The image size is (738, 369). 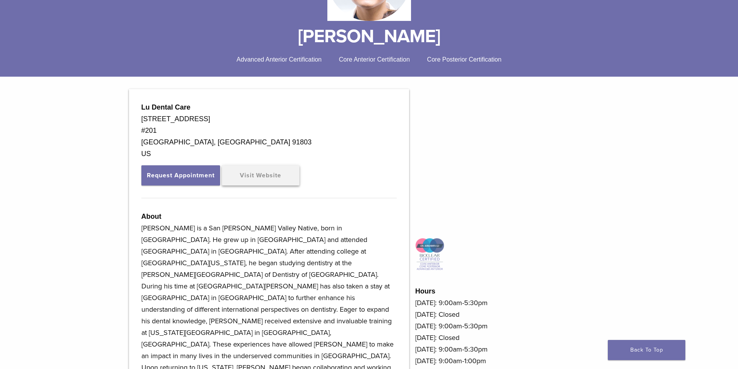 I want to click on img: Icon, so click(x=429, y=254).